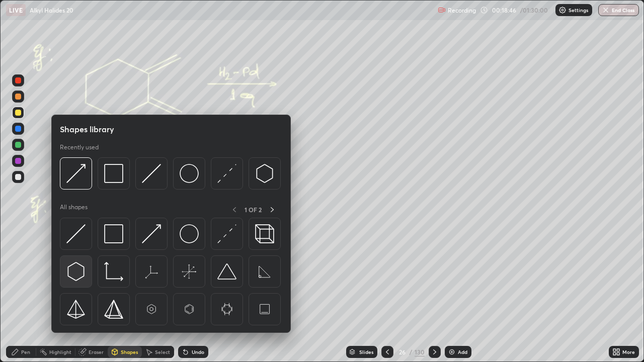  Describe the element at coordinates (163, 352) in the screenshot. I see `div: Select` at that location.